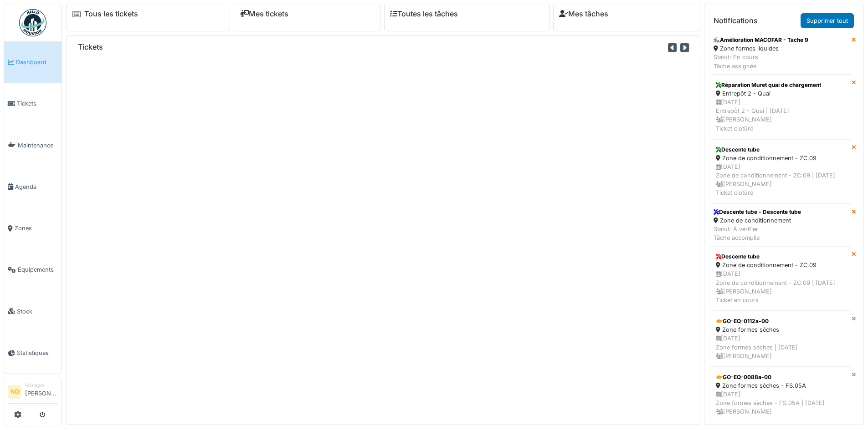 The width and height of the screenshot is (868, 430). I want to click on a: Descente tube - Descente tube Zone de conditionnement Statut: À vérifierTâche accomplie, so click(780, 226).